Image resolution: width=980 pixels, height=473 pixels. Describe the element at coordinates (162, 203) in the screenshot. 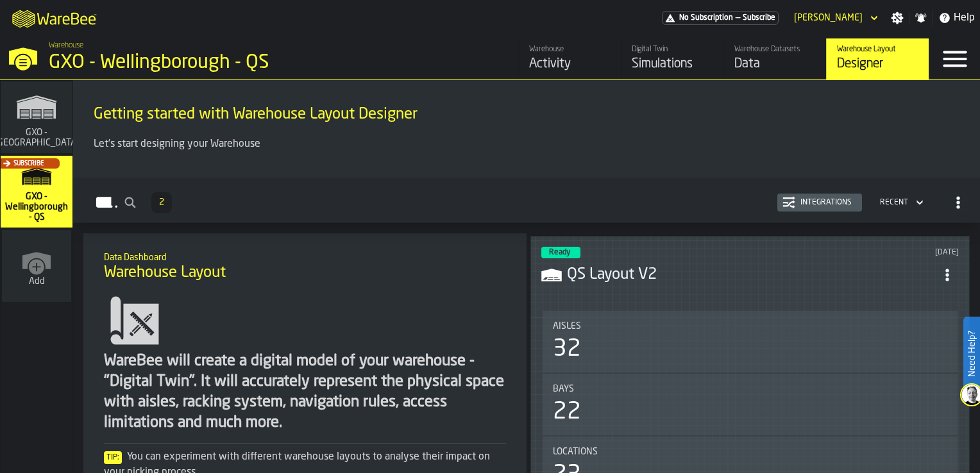

I see `span: 2` at that location.